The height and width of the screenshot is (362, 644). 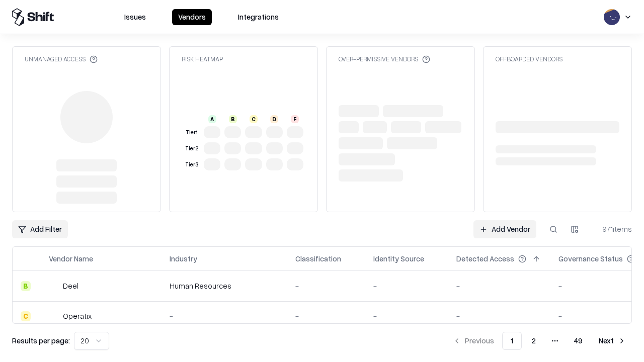 I want to click on button: Integrations, so click(x=258, y=17).